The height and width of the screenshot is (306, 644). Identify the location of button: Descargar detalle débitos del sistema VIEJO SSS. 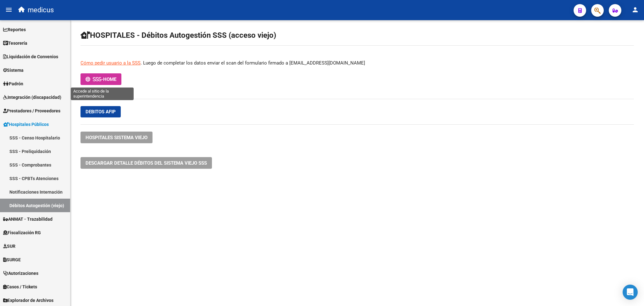
(146, 163).